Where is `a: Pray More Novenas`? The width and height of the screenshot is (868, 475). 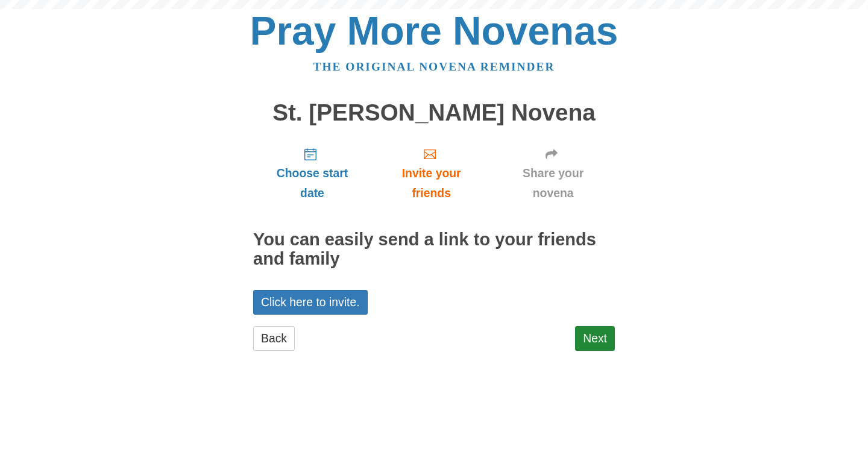 a: Pray More Novenas is located at coordinates (434, 31).